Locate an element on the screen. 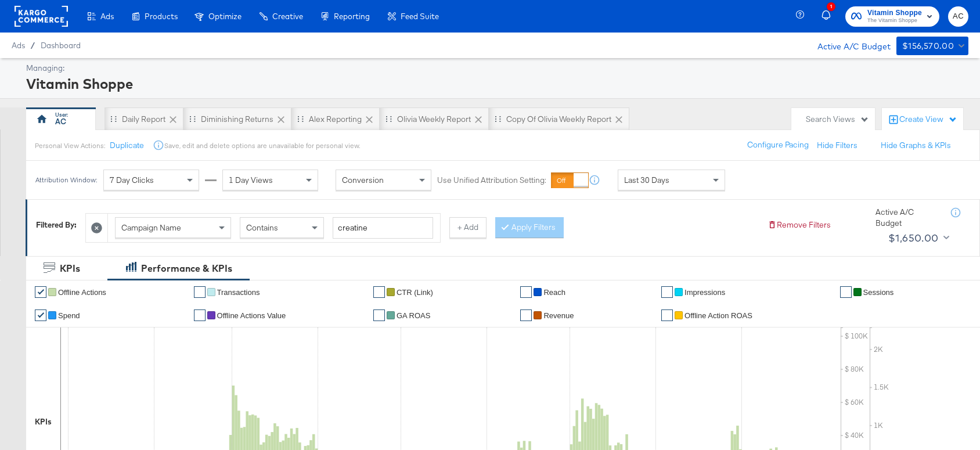  input: Enter a search term is located at coordinates (382, 227).